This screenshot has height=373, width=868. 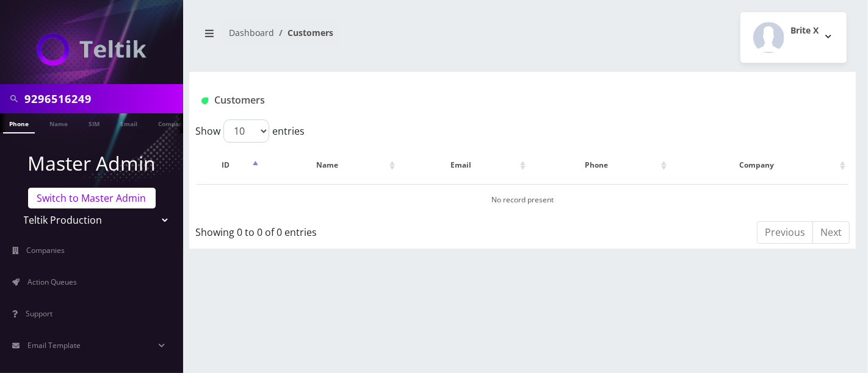 I want to click on span: Action Queues, so click(x=52, y=282).